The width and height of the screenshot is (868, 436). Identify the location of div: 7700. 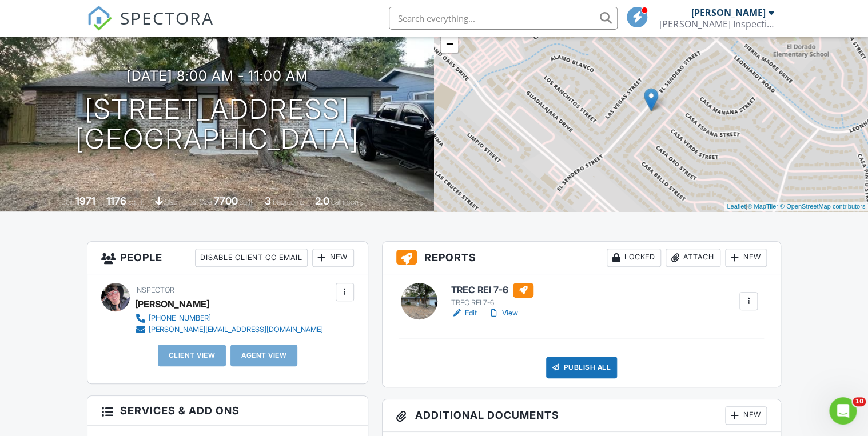
(226, 200).